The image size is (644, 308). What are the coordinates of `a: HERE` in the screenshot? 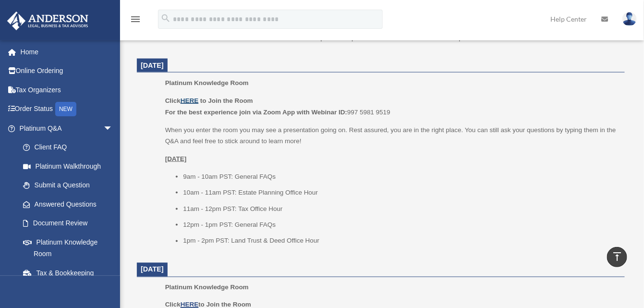 It's located at (189, 101).